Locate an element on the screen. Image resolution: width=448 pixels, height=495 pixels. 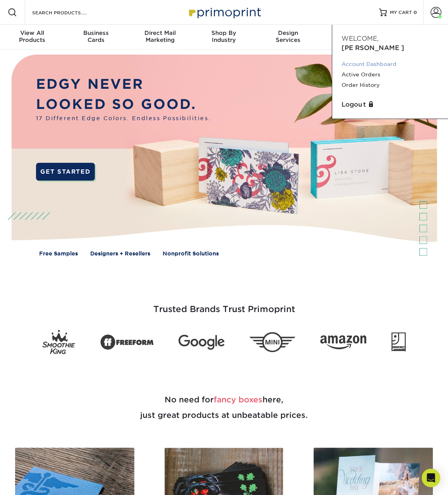
a: Free Samples is located at coordinates (59, 253).